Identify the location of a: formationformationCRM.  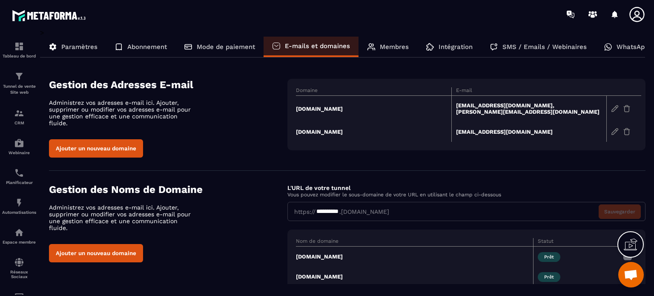
(19, 117).